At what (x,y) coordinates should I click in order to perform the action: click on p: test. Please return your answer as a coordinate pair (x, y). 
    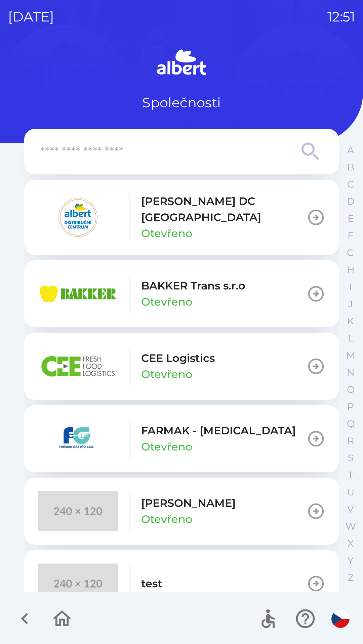
    Looking at the image, I should click on (151, 584).